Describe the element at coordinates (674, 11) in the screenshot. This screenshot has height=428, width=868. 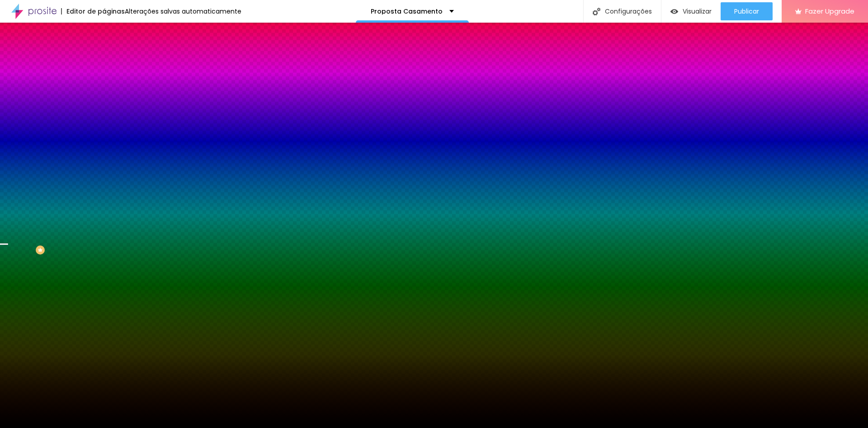
I see `img: view-1.svg` at that location.